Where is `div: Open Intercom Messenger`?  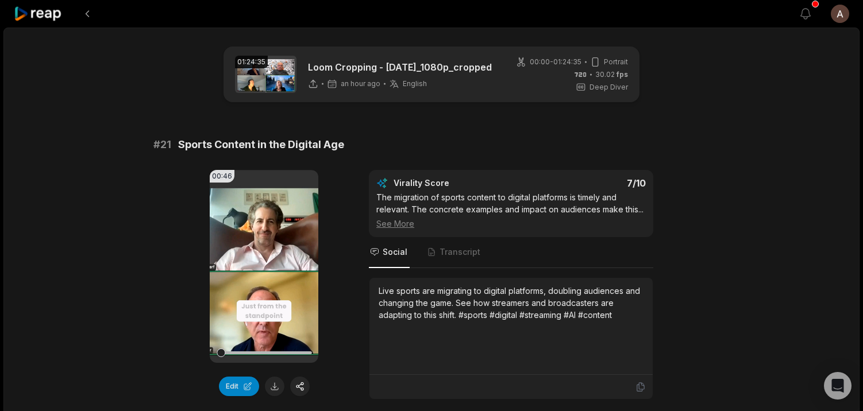 div: Open Intercom Messenger is located at coordinates (838, 386).